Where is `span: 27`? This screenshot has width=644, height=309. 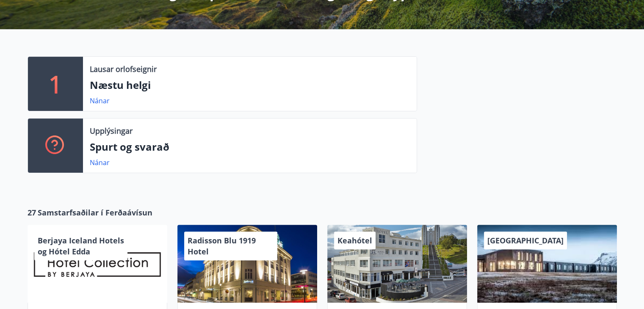 span: 27 is located at coordinates (32, 212).